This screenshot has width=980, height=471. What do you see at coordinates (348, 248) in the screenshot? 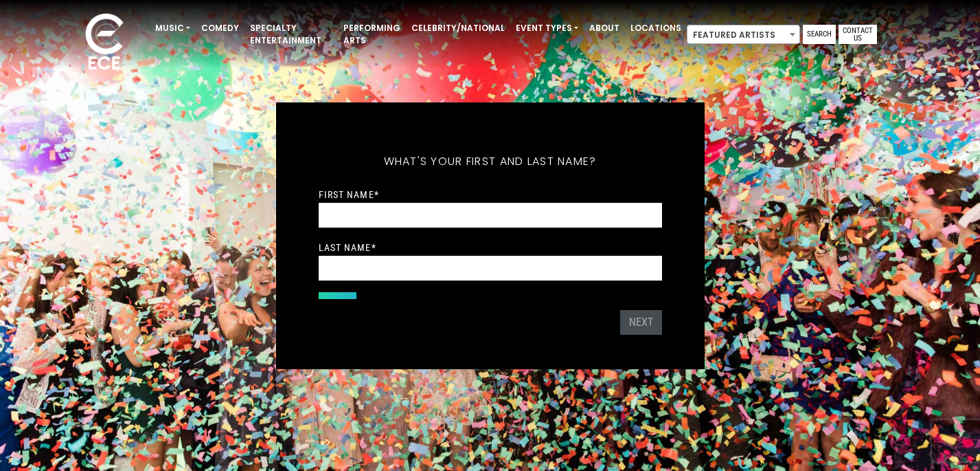
I see `label: Last Name` at bounding box center [348, 248].